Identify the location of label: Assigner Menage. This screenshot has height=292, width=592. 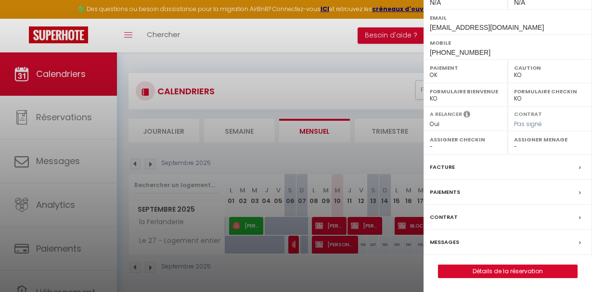
(550, 140).